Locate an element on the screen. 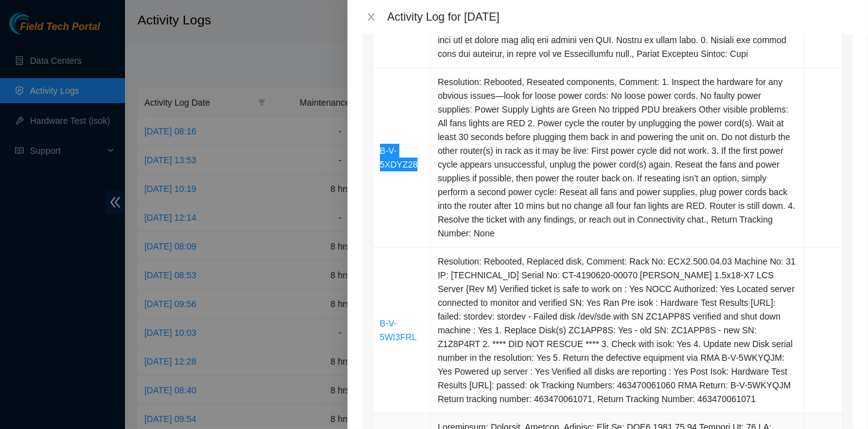  td: Resolution: Rebooted, Reseated components, Comment: 1. Inspect the hardware for any obvious issue... is located at coordinates (617, 158).